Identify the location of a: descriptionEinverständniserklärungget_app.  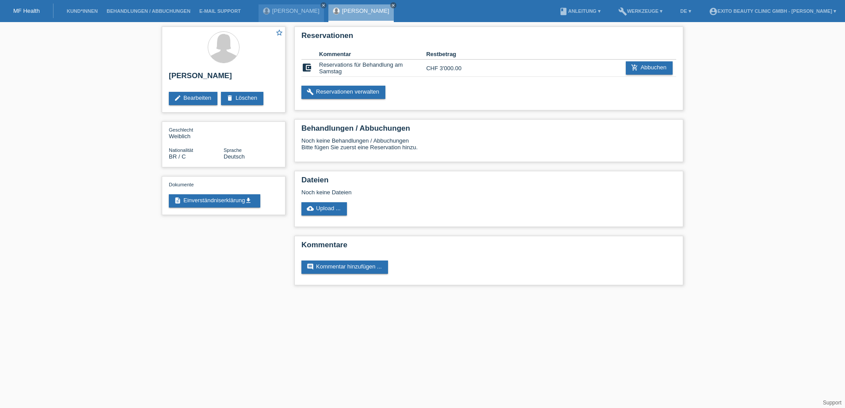
(214, 201).